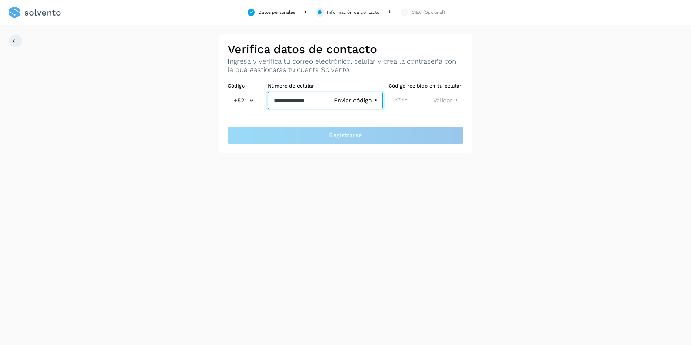 This screenshot has height=345, width=691. I want to click on button: Validar, so click(446, 100).